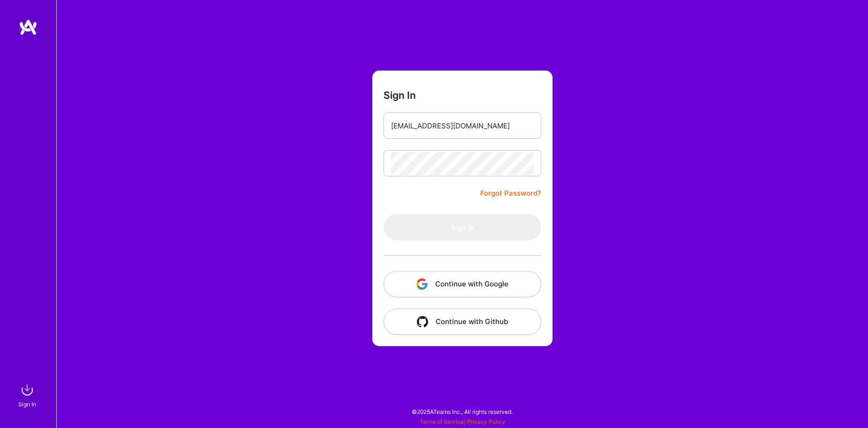 The height and width of the screenshot is (428, 868). What do you see at coordinates (461, 411) in the screenshot?
I see `div: © 2025 ATeams Inc., All rights reserved.` at bounding box center [461, 411].